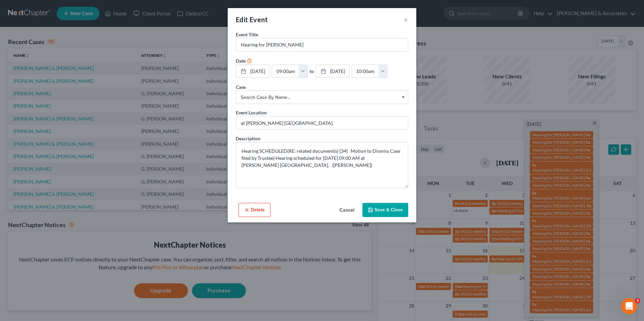 This screenshot has width=644, height=321. What do you see at coordinates (322, 45) in the screenshot?
I see `input: Enter event name...` at bounding box center [322, 45].